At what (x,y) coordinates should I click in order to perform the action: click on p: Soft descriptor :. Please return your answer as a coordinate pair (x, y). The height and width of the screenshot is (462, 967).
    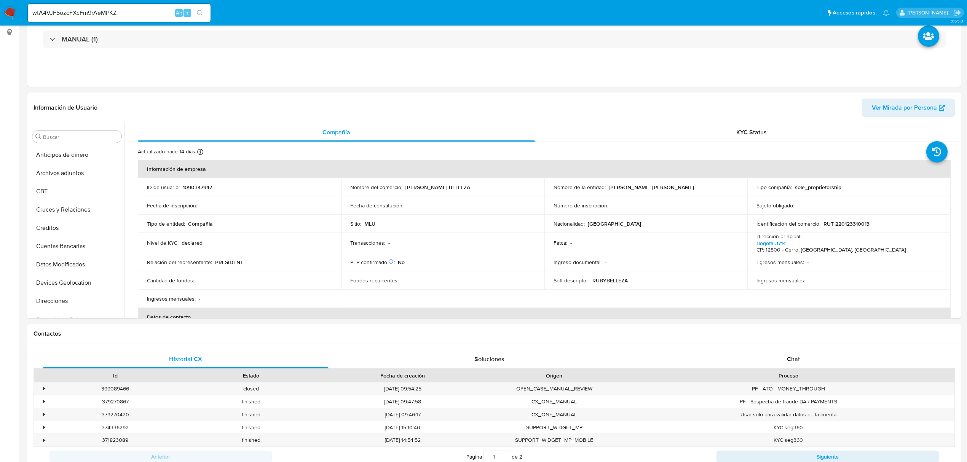
    Looking at the image, I should click on (572, 281).